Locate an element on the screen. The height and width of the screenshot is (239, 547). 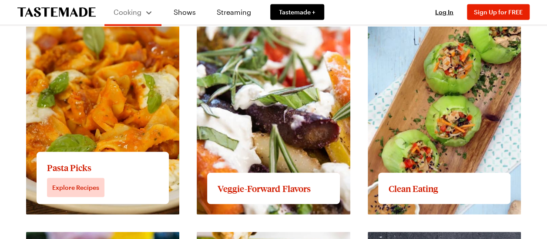
button: Log In is located at coordinates (444, 12).